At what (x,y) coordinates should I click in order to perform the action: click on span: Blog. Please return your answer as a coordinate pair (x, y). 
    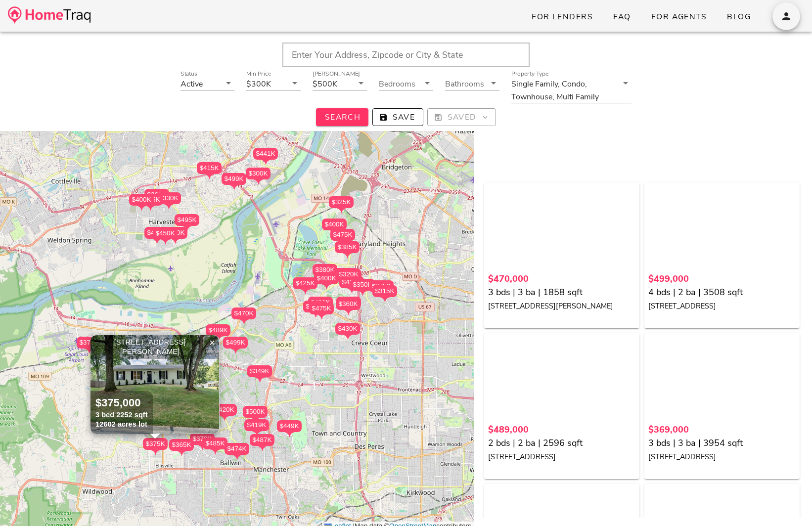
    Looking at the image, I should click on (738, 17).